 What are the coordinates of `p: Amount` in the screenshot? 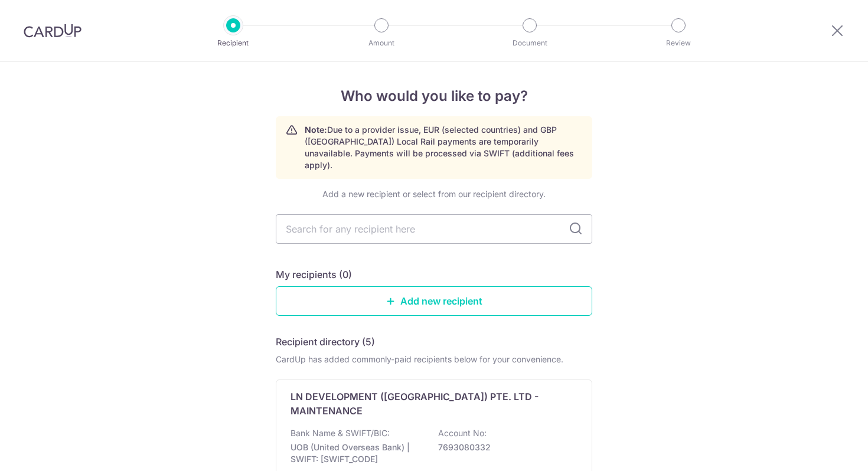 It's located at (381, 43).